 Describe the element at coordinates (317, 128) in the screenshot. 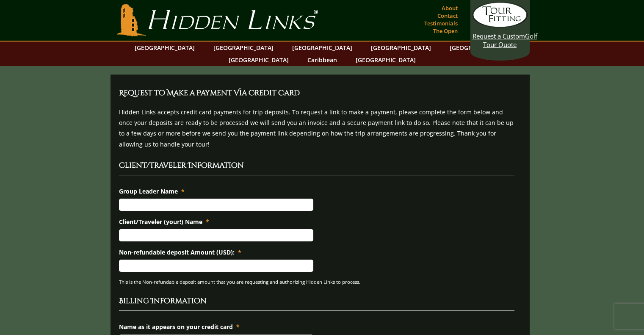

I see `p: Hidden Links accepts credit card payments for trip deposits. To request a link to make a payment,...` at that location.